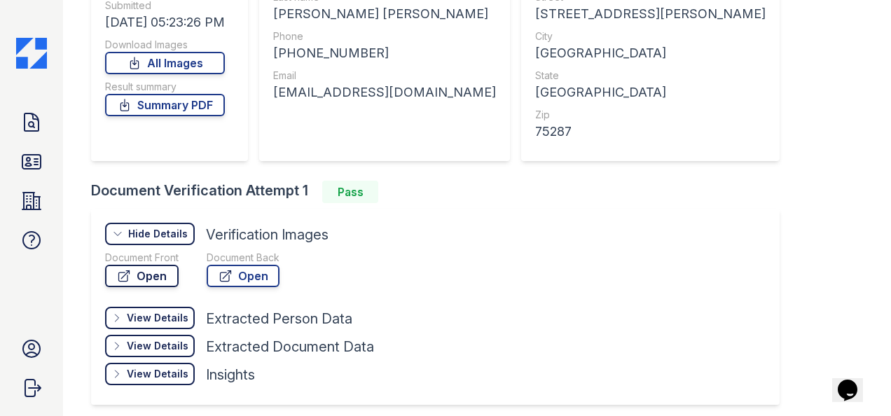 This screenshot has height=416, width=891. Describe the element at coordinates (650, 36) in the screenshot. I see `div: City` at that location.